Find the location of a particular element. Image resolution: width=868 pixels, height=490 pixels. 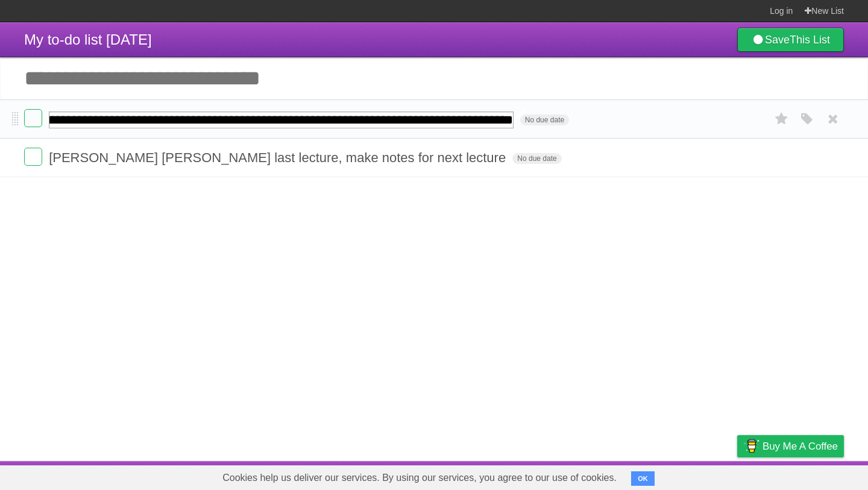

a: Privacy is located at coordinates (738, 475).